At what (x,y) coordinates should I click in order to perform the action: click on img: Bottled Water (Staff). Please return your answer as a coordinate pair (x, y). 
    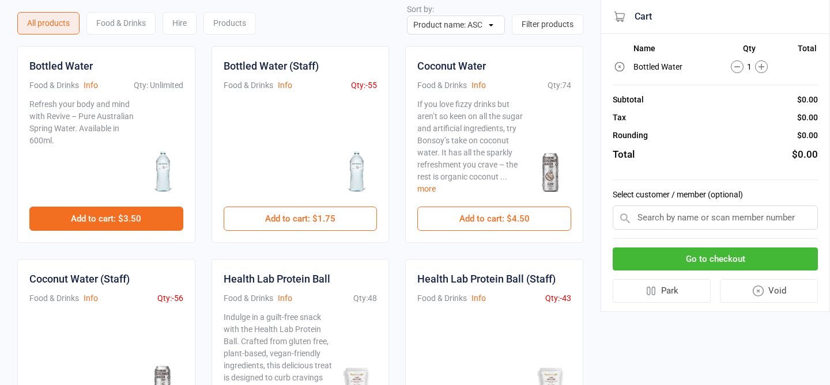
    Looking at the image, I should click on (357, 172).